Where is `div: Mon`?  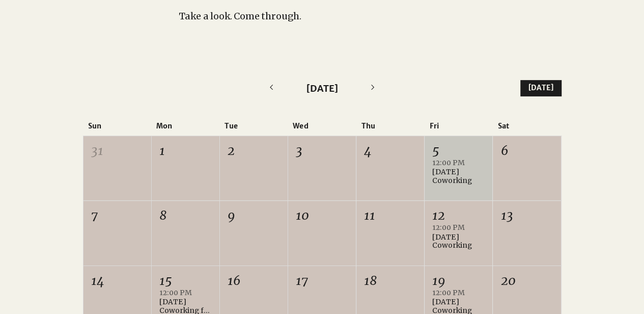
div: Mon is located at coordinates (186, 126).